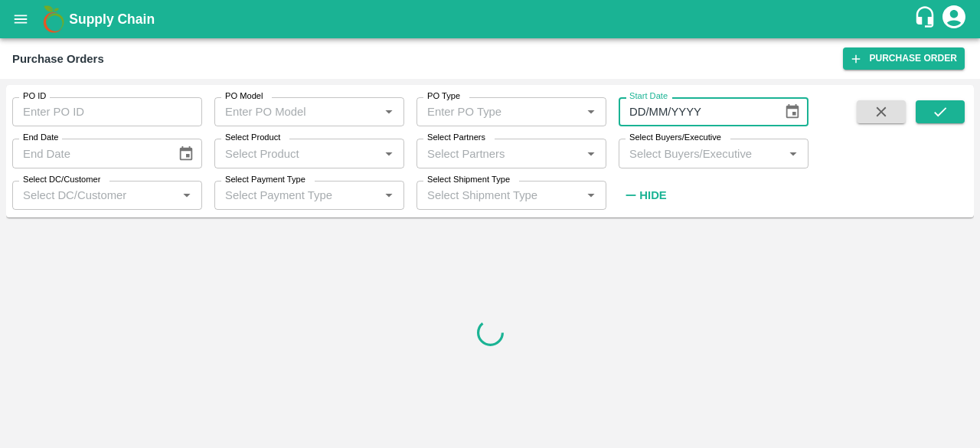 This screenshot has width=980, height=448. What do you see at coordinates (652, 195) in the screenshot?
I see `strong: Hide` at bounding box center [652, 195].